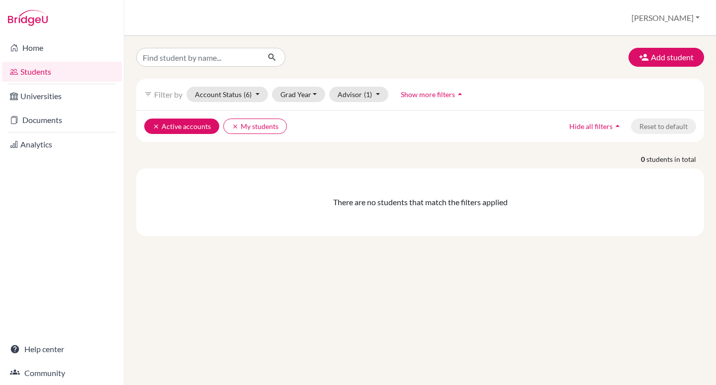 This screenshot has height=385, width=716. I want to click on span: Hide all filters, so click(591, 126).